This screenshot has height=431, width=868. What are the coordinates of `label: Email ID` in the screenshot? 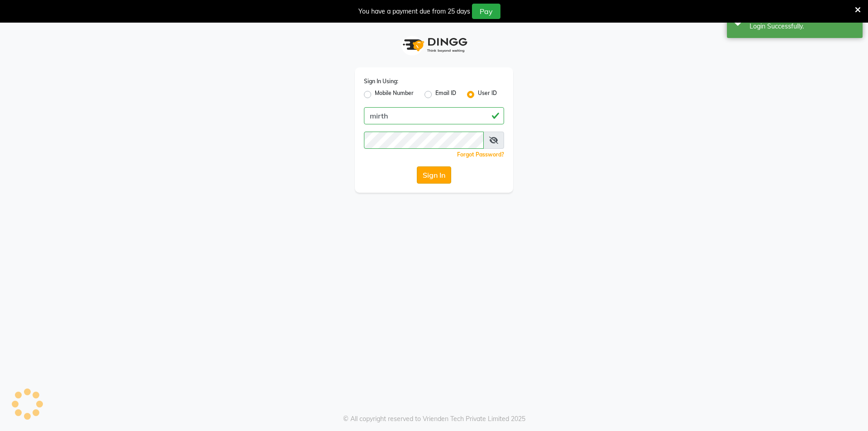 It's located at (445, 95).